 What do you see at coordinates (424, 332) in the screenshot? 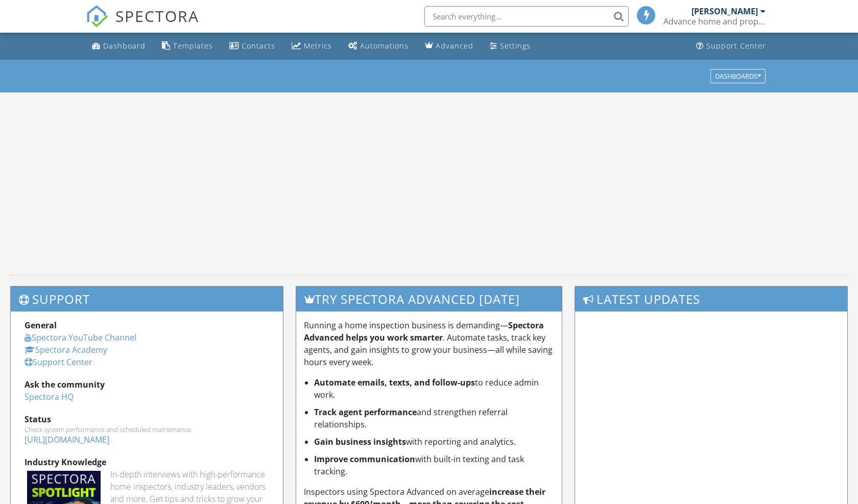
I see `strong: Spectora Advanced helps you work smarter` at bounding box center [424, 332].